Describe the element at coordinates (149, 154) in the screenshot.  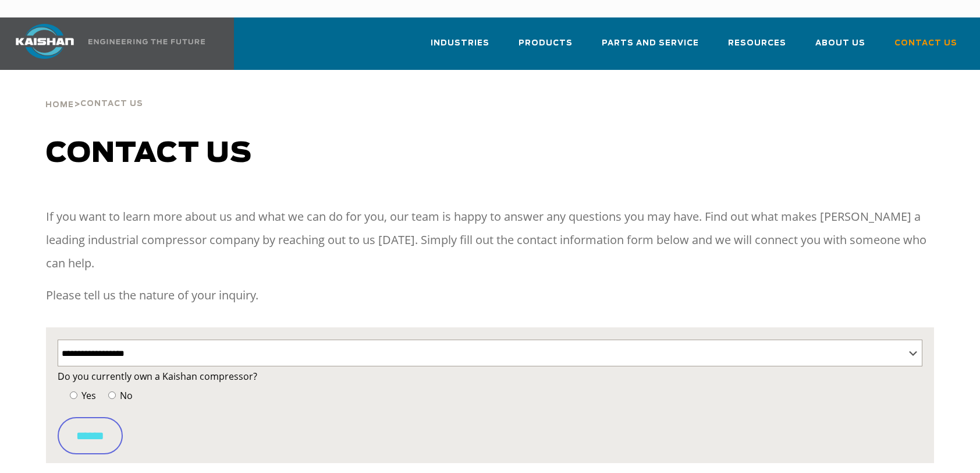
I see `span: Contact us` at that location.